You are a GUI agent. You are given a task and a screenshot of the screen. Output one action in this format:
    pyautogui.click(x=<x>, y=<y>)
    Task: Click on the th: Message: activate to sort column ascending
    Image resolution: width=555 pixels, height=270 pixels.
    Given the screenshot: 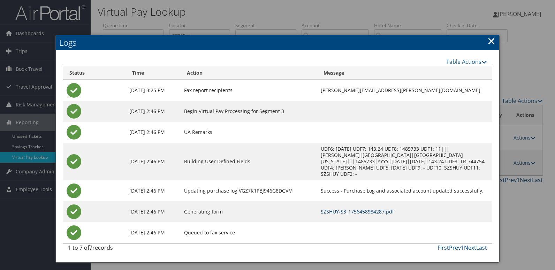 What is the action you would take?
    pyautogui.click(x=404, y=73)
    